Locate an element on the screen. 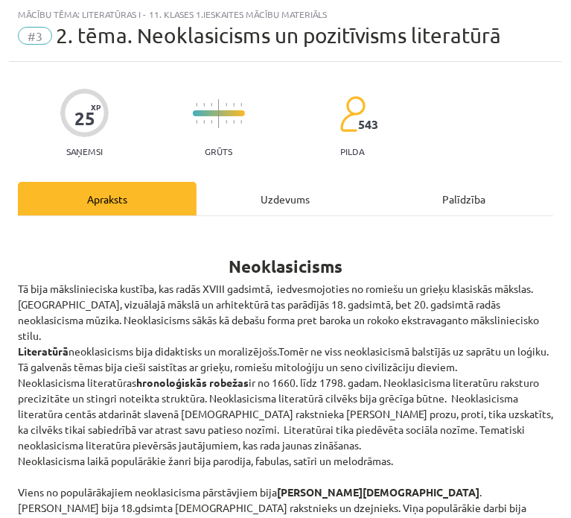 Image resolution: width=571 pixels, height=518 pixels. img: students-c634bb4e5e11cddfef0936a35e636f08e4e9abd3cc4e673bd6f9a4125e45ecb1.svg is located at coordinates (352, 114).